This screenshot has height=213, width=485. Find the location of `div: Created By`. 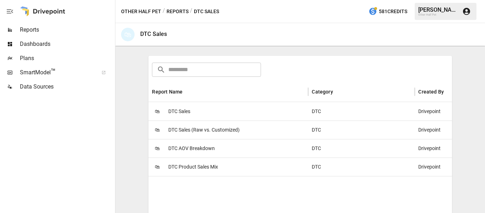

div: Created By is located at coordinates (431, 92).